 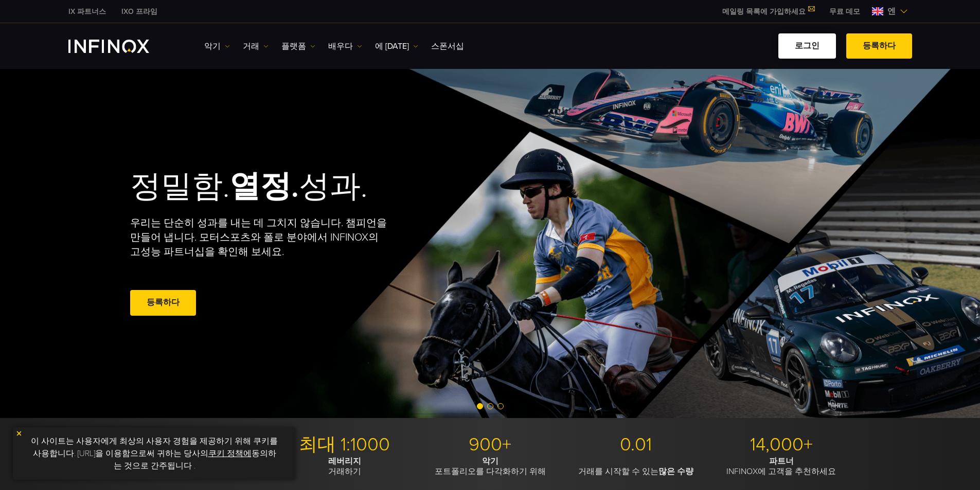 What do you see at coordinates (490, 444) in the screenshot?
I see `font: 900+` at bounding box center [490, 444].